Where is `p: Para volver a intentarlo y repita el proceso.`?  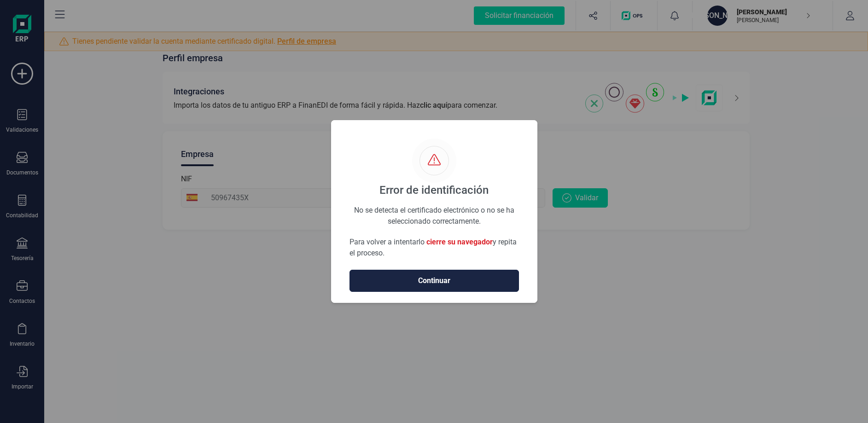 p: Para volver a intentarlo y repita el proceso. is located at coordinates (434, 248).